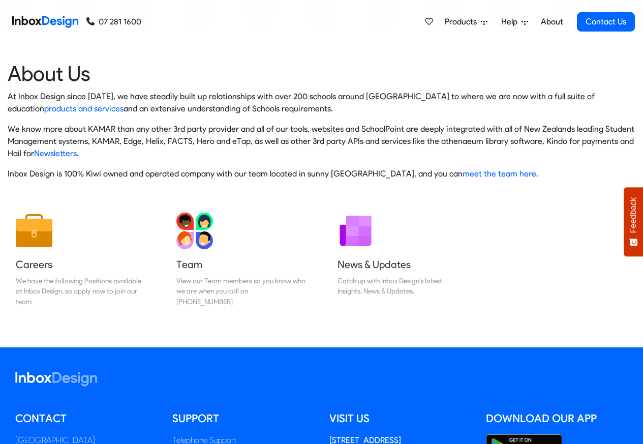  I want to click on span: Help, so click(511, 22).